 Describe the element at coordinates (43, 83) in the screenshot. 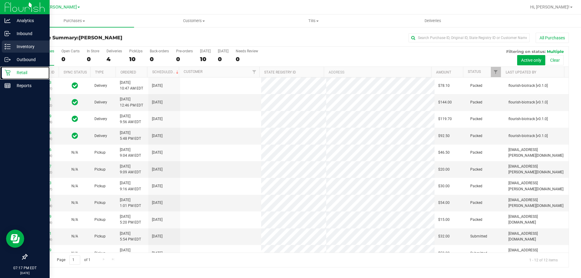

I see `a: 11802393` at that location.